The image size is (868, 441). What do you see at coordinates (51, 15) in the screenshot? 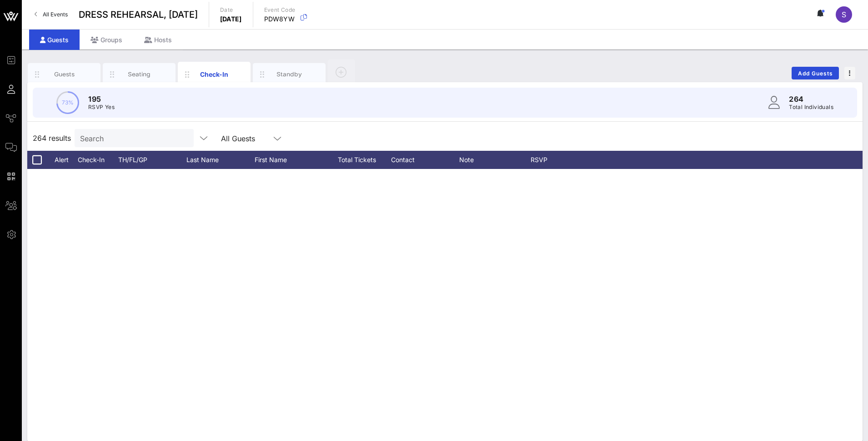
I see `a: All Events` at bounding box center [51, 15].